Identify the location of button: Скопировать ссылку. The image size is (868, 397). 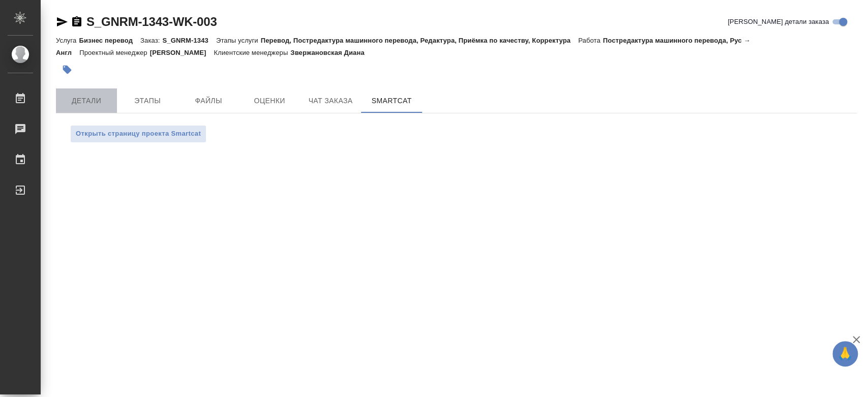
(76, 22).